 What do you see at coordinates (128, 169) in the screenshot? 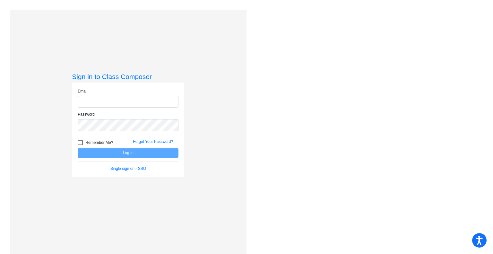
I see `a: Single sign on - SSO` at bounding box center [128, 169].